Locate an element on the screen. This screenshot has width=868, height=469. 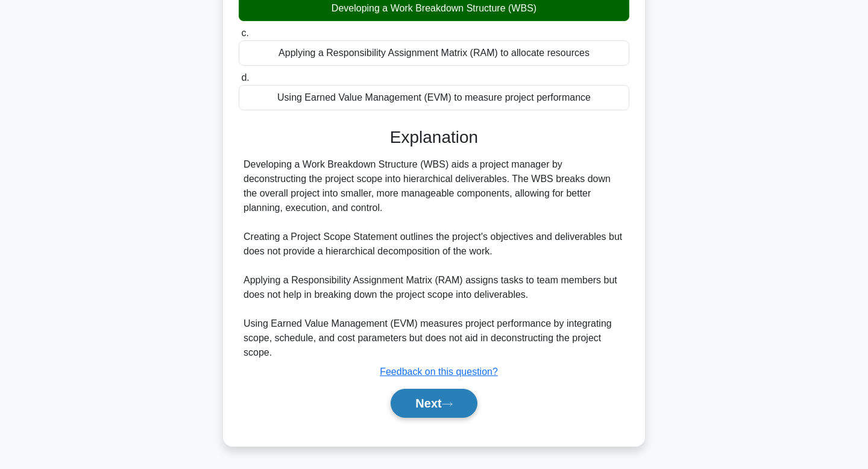
div: Applying a Responsibility Assignment Matrix (RAM) to allocate resources is located at coordinates (434, 53).